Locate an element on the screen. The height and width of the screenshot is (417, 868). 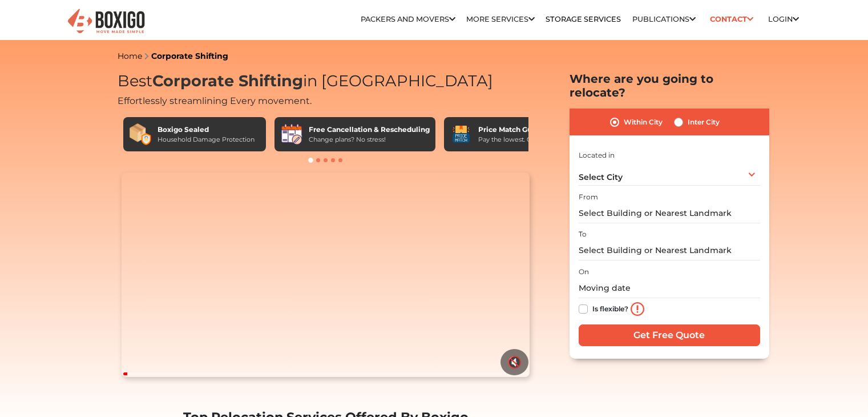
label: Located in is located at coordinates (596, 155).